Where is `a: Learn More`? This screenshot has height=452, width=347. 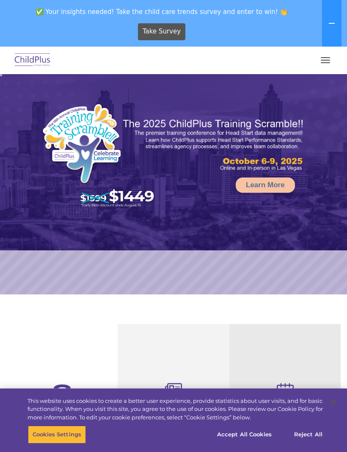 a: Learn More is located at coordinates (265, 185).